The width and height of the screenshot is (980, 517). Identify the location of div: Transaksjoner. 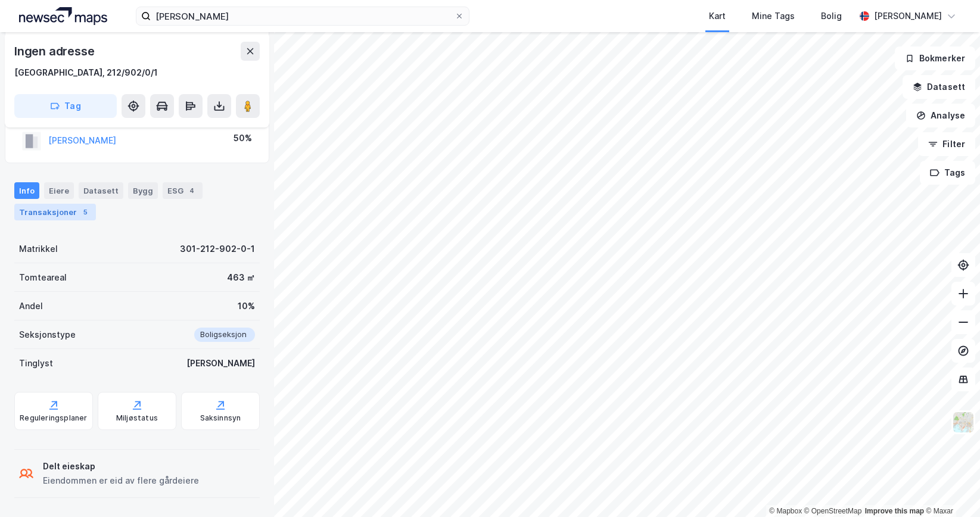
(55, 212).